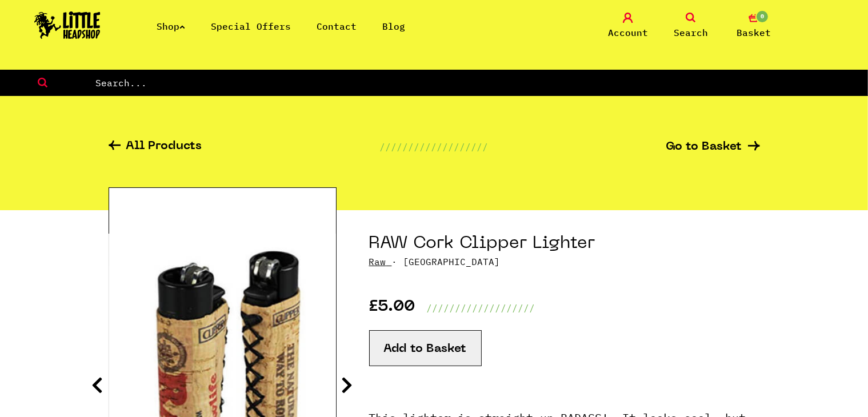 The width and height of the screenshot is (868, 417). What do you see at coordinates (713, 147) in the screenshot?
I see `a: Go to Basket` at bounding box center [713, 147].